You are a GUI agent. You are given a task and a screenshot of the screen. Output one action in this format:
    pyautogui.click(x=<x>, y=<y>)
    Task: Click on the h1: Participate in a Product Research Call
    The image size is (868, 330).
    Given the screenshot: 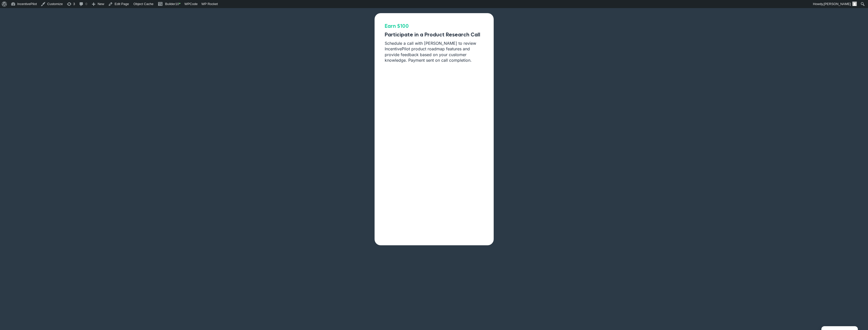 What is the action you would take?
    pyautogui.click(x=434, y=35)
    